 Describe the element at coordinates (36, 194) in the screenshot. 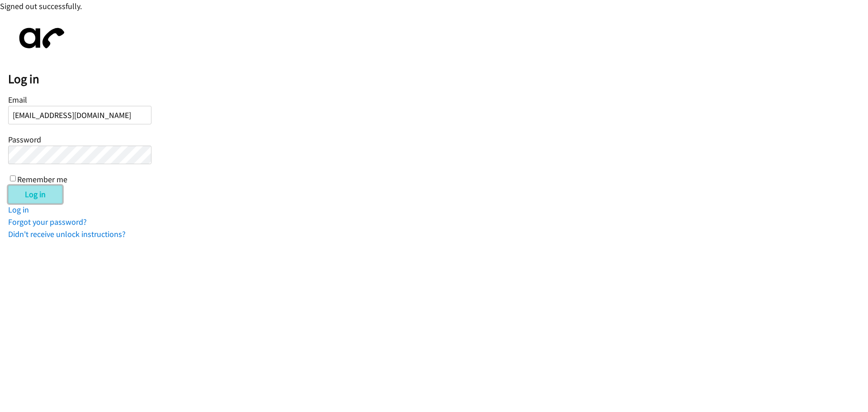

I see `input: Log in` at that location.